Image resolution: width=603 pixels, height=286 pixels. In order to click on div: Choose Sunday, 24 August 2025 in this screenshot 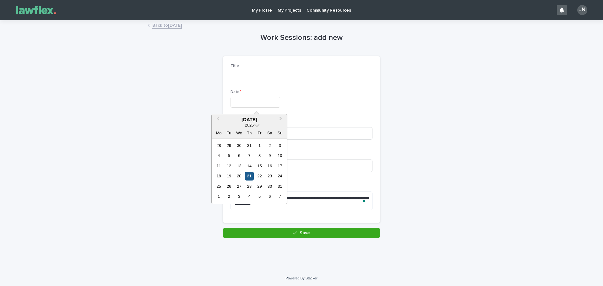, I will do `click(280, 176)`.